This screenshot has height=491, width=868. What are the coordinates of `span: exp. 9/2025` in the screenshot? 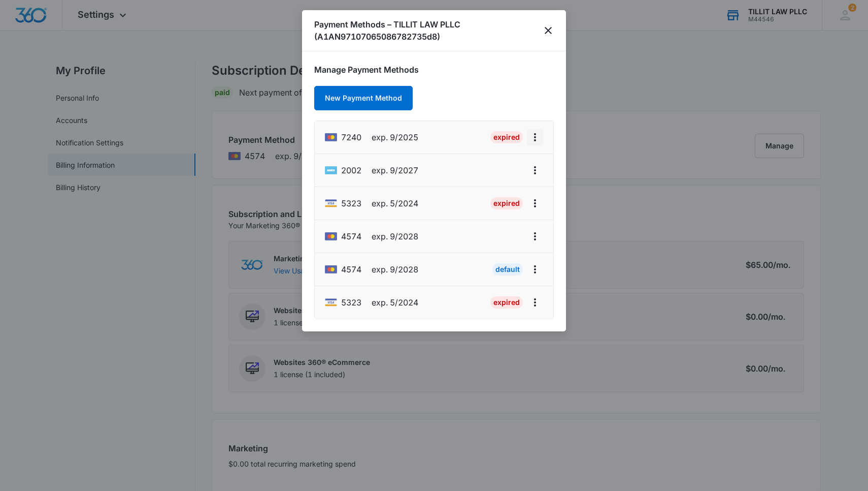 It's located at (395, 137).